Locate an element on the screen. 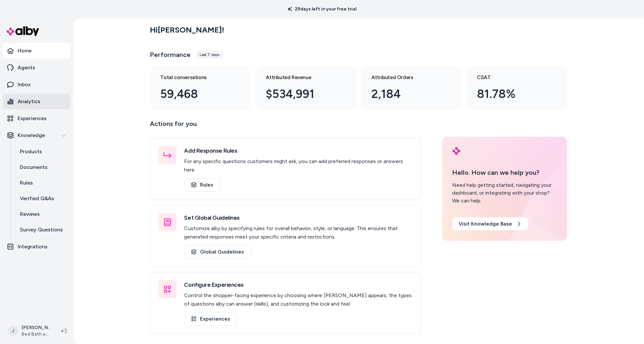 This screenshot has height=344, width=644. p: Analytics is located at coordinates (29, 101).